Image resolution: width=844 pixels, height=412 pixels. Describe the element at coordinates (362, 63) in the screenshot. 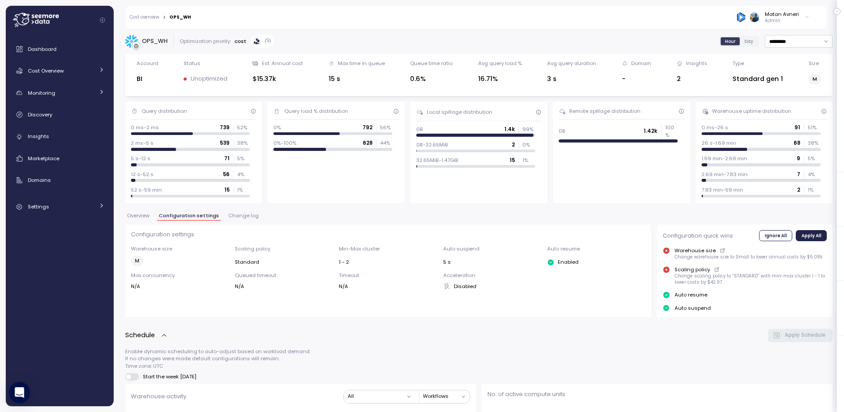

I see `div: Max time in queue` at that location.